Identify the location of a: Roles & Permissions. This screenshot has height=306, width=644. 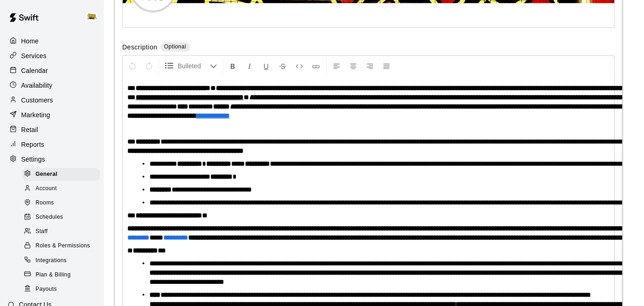
(63, 246).